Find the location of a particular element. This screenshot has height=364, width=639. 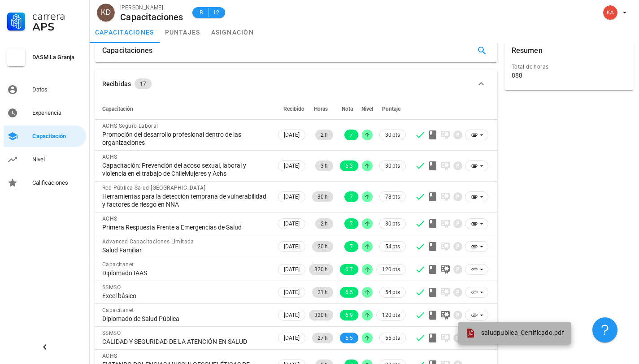

div: Salud Familiar is located at coordinates (186, 250).